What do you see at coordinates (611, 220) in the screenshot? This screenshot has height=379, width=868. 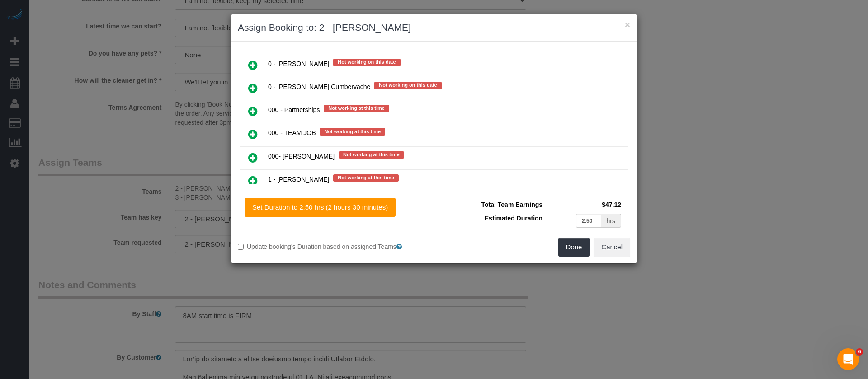 I see `div: hrs` at bounding box center [611, 220].